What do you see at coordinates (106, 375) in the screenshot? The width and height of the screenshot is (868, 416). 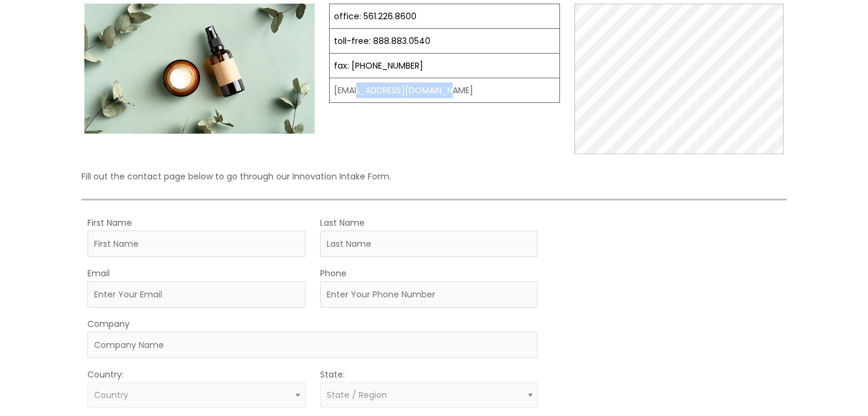 I see `label: Country:` at bounding box center [106, 375].